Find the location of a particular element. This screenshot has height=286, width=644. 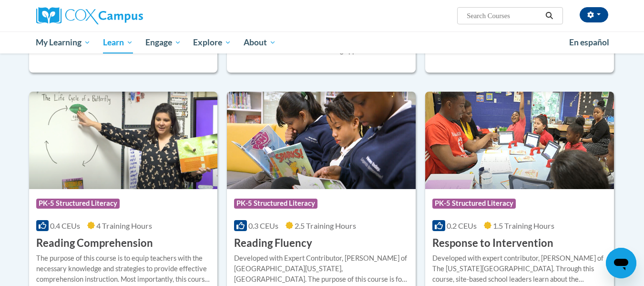

button: Account Settings is located at coordinates (594, 15).